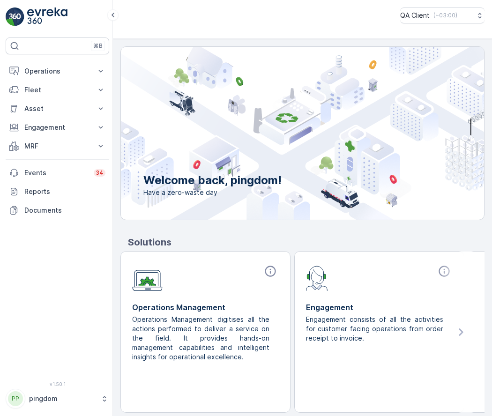 The height and width of the screenshot is (416, 492). I want to click on p: Engagement consists of all the activities for customer facing operations from order receipt to in..., so click(375, 329).